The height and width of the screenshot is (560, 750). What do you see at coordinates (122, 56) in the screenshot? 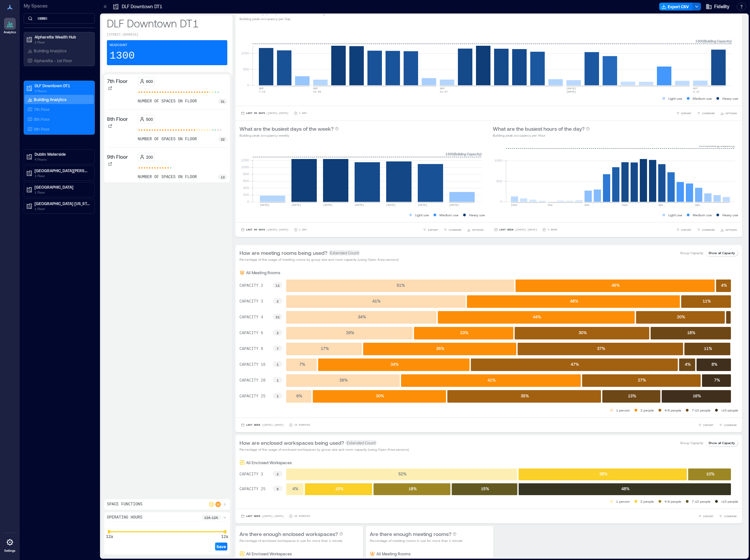
I see `p: 1300` at bounding box center [122, 56].